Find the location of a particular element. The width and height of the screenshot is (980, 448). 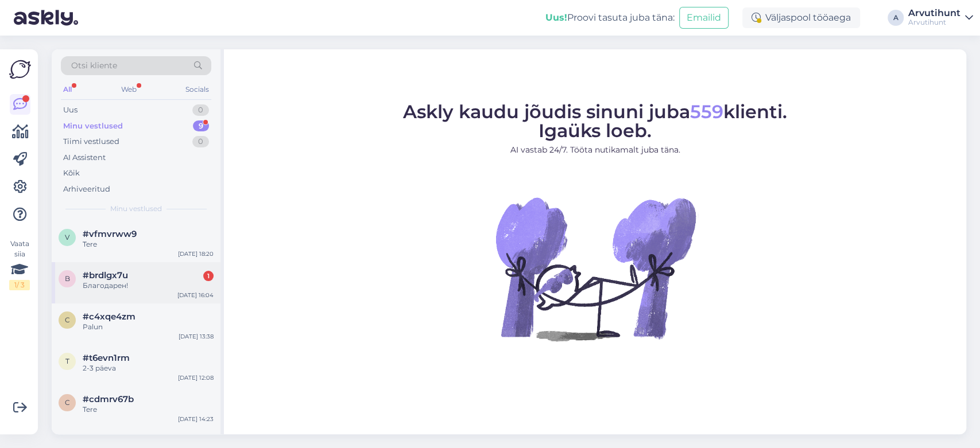

div: All is located at coordinates (67, 90).